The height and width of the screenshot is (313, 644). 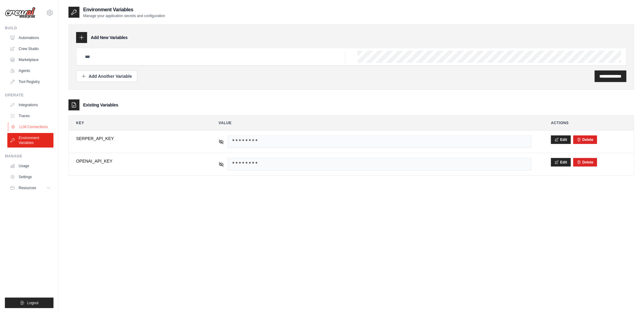 What do you see at coordinates (124, 10) in the screenshot?
I see `h2: Environment Variables` at bounding box center [124, 10].